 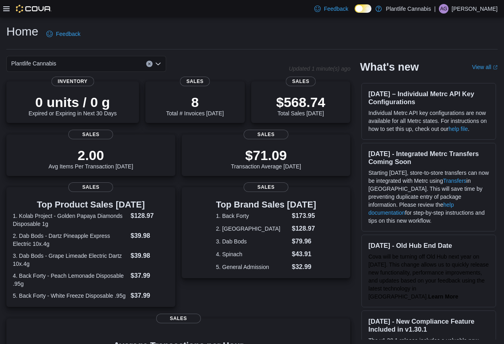 I want to click on dt: 4. Spinach, so click(x=252, y=254).